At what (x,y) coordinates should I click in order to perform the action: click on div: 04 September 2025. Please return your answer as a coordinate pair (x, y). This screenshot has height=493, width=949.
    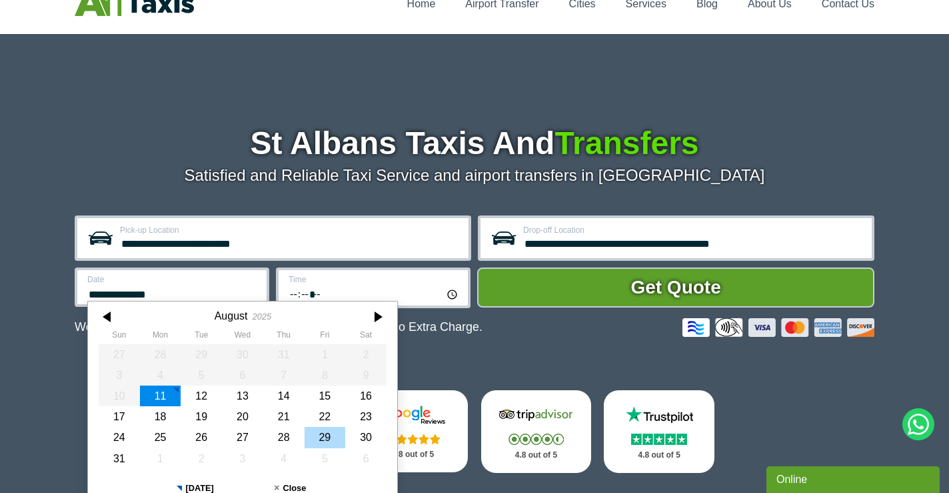
    Looking at the image, I should click on (284, 458).